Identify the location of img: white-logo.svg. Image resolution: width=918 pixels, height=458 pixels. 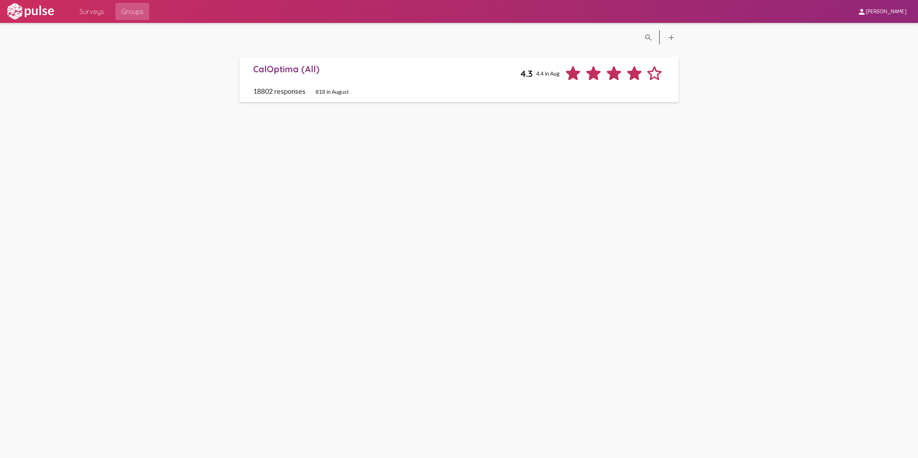
(30, 11).